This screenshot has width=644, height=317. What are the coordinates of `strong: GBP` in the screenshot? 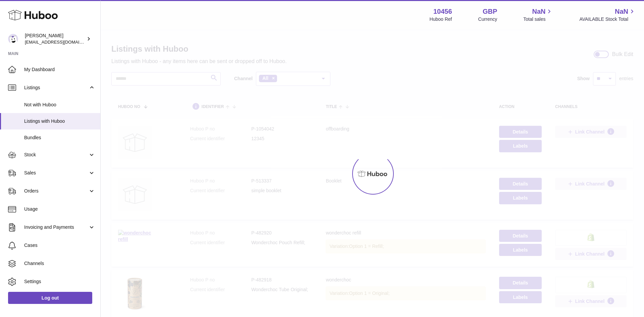 It's located at (490, 12).